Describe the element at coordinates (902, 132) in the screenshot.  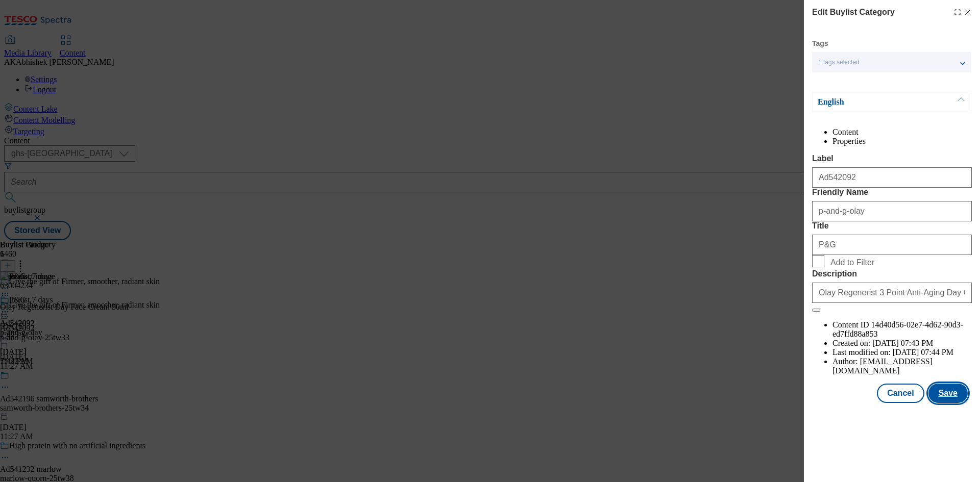
I see `li: Content` at that location.